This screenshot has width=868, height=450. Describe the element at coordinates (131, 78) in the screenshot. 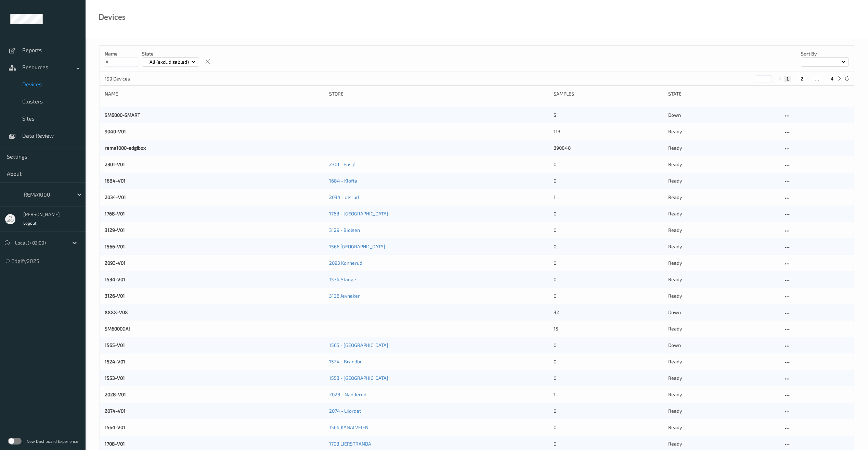

I see `p: 199 Devices` at that location.